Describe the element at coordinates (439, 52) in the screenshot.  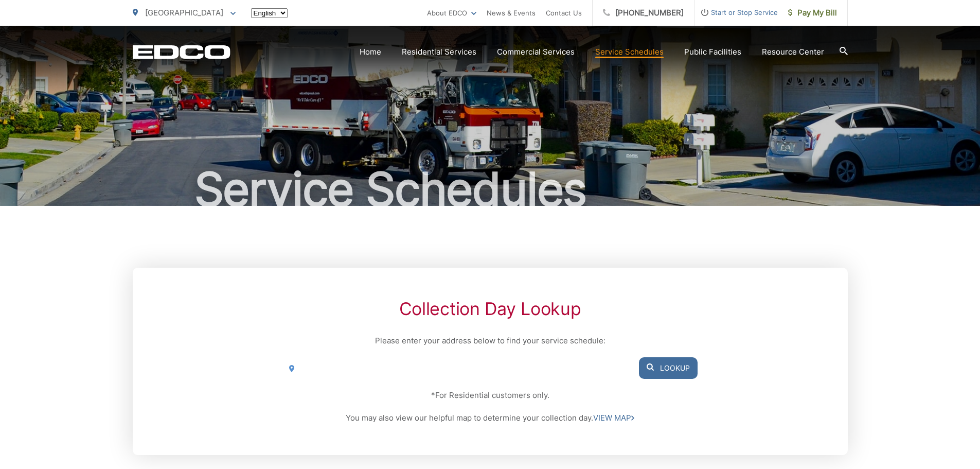
I see `a: Residential Services` at that location.